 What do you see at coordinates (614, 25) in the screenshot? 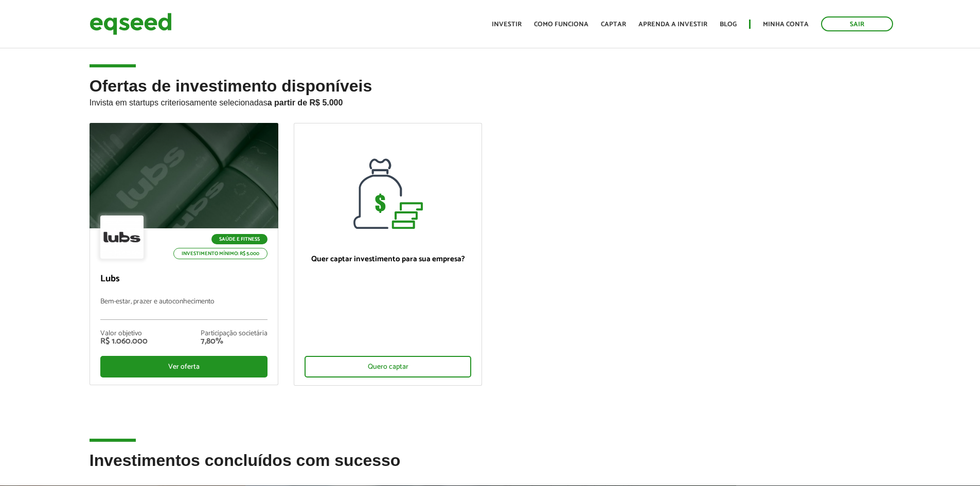
I see `a: Captar` at bounding box center [614, 25].